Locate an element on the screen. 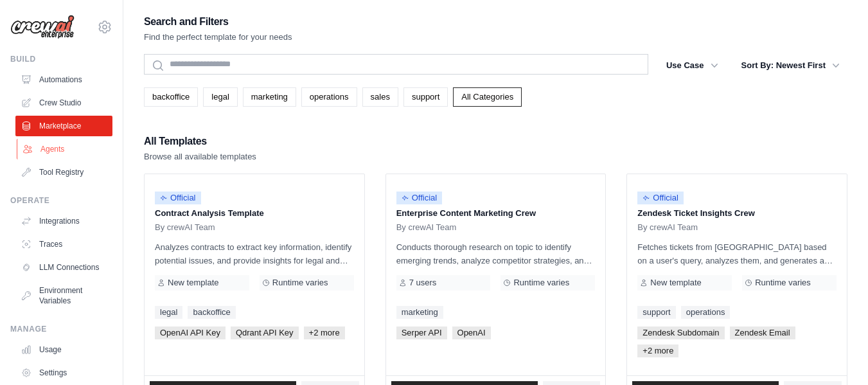  h2: All Templates is located at coordinates (200, 141).